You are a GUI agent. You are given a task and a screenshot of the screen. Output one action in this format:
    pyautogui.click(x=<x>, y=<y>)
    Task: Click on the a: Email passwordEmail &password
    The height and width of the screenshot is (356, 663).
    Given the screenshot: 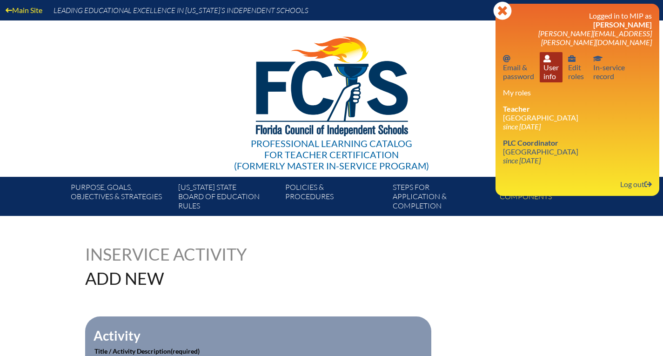 What is the action you would take?
    pyautogui.click(x=518, y=67)
    